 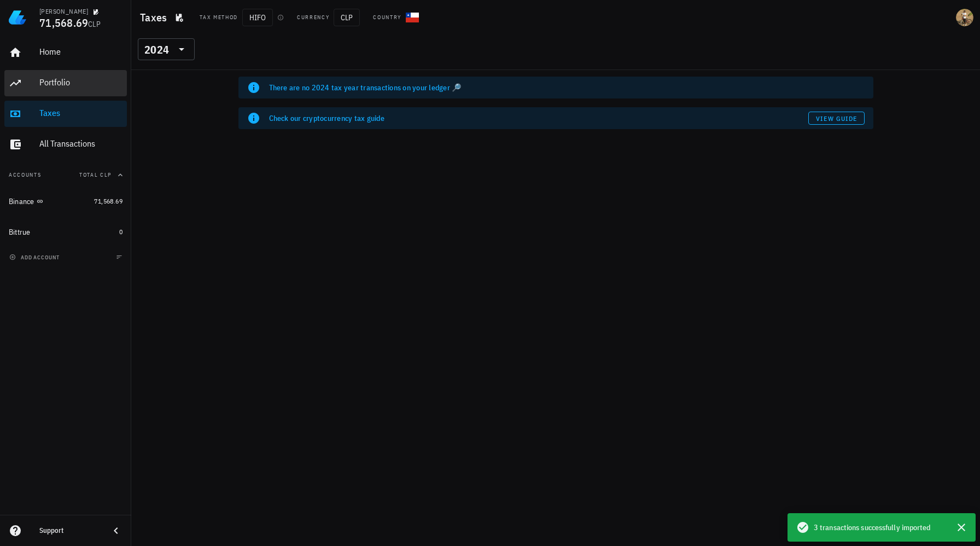 What do you see at coordinates (872, 527) in the screenshot?
I see `span: 3 transactions successfully imported` at bounding box center [872, 527].